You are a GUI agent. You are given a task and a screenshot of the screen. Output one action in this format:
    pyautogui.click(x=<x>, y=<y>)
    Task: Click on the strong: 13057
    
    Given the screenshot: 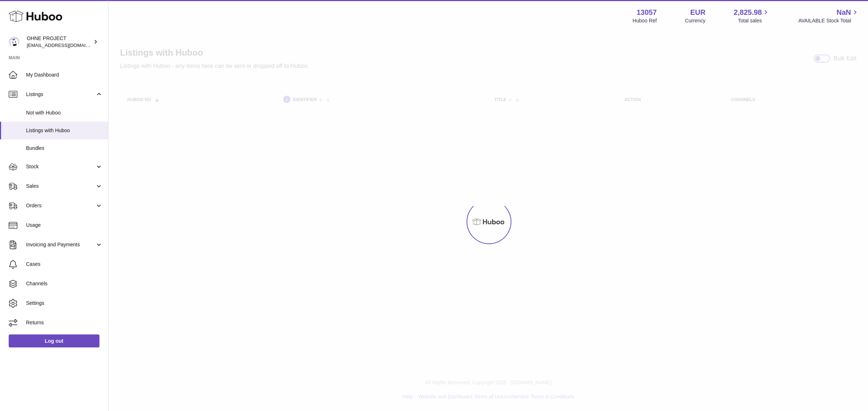 What is the action you would take?
    pyautogui.click(x=646, y=12)
    